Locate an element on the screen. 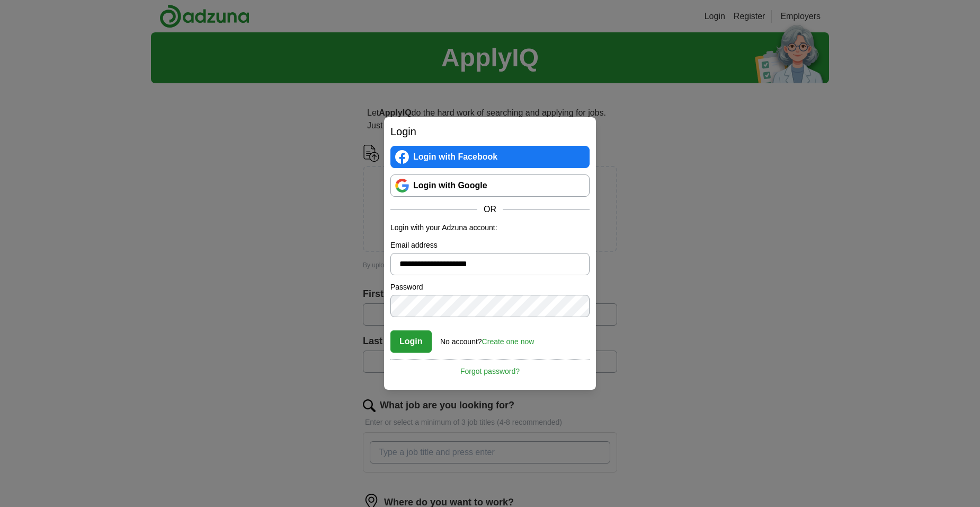  h2: Login is located at coordinates (490, 132).